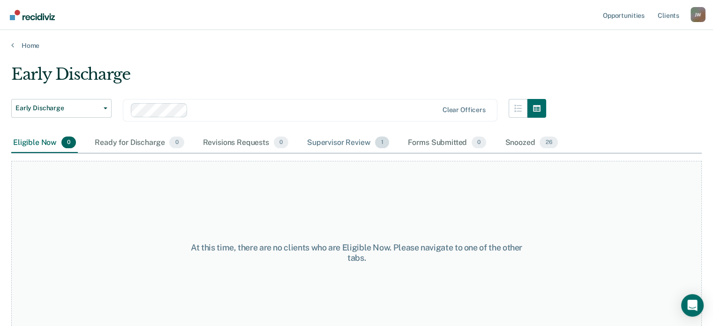 The height and width of the screenshot is (326, 713). What do you see at coordinates (356, 45) in the screenshot?
I see `a: Home` at bounding box center [356, 45].